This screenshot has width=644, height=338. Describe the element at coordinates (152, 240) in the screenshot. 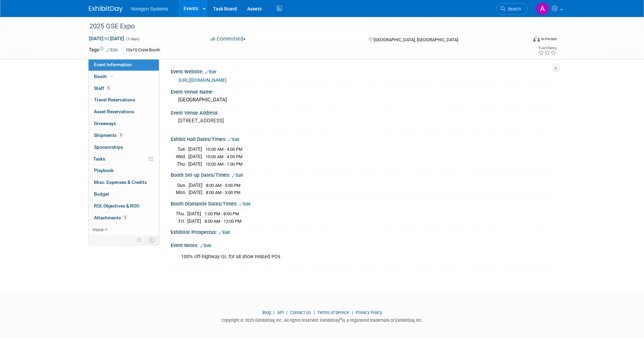

I see `td: Toggle Event Tabs` at that location.